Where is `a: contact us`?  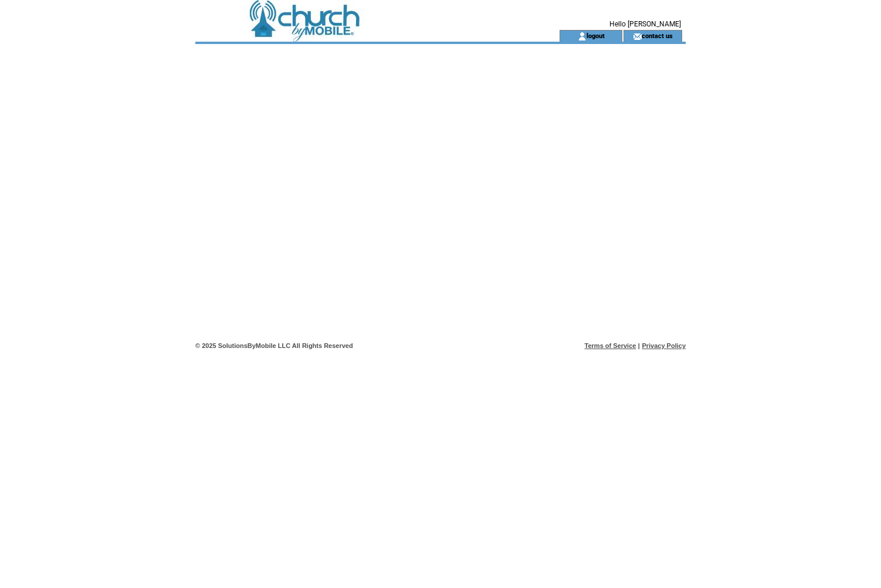
a: contact us is located at coordinates (657, 35).